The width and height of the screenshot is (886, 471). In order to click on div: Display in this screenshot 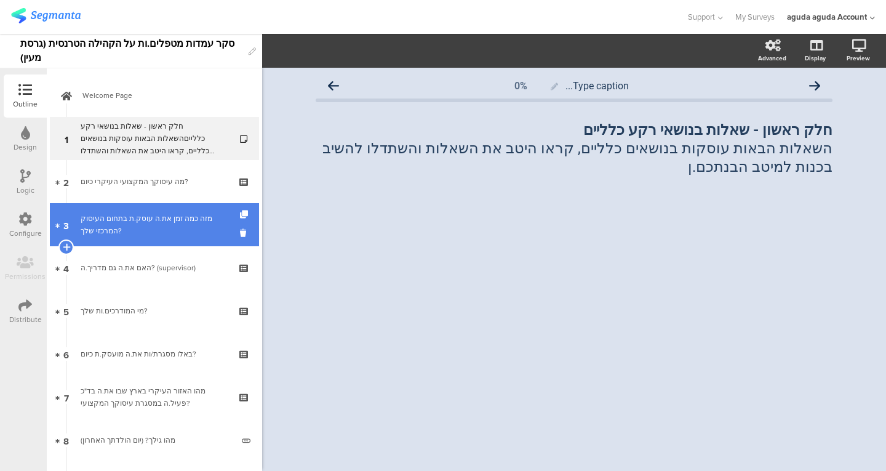, I will do `click(815, 58)`.